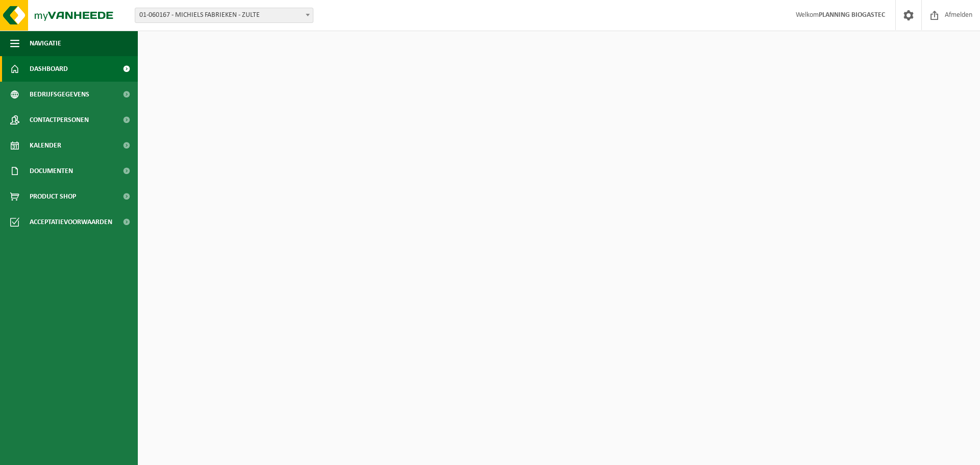 The height and width of the screenshot is (465, 980). Describe the element at coordinates (51, 171) in the screenshot. I see `span: Documenten` at that location.